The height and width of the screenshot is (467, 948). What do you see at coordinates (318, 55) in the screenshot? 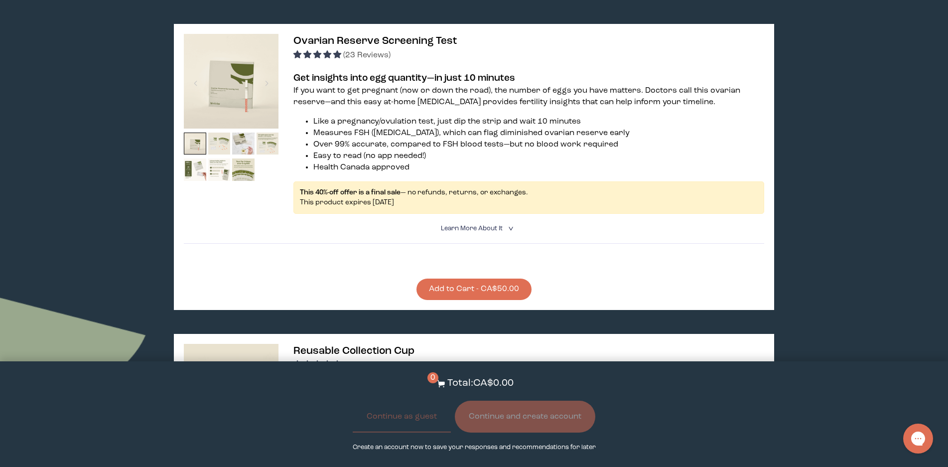
I see `span: 4.91 stars` at bounding box center [318, 55].